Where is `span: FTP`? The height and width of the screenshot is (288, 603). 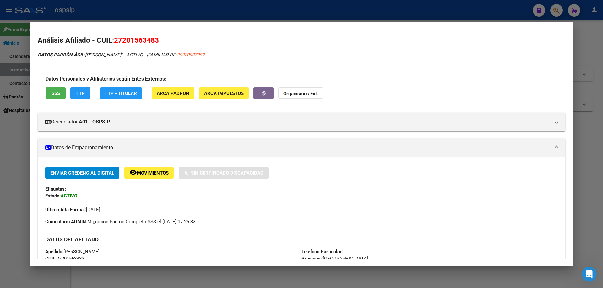 span: FTP is located at coordinates (80, 94).